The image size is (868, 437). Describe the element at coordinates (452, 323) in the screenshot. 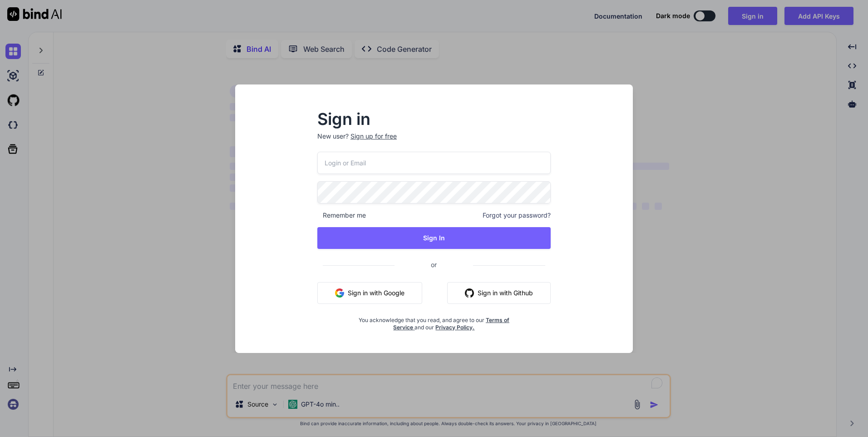

I see `a: Terms of Service` at that location.